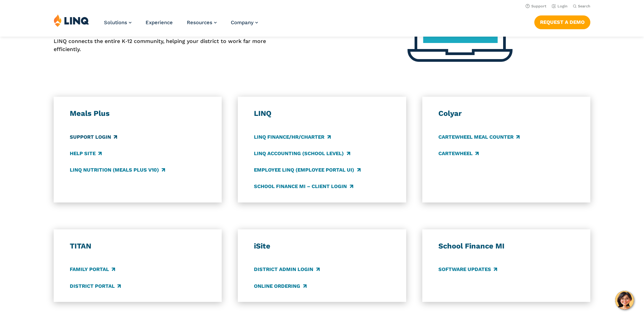 This screenshot has width=644, height=318. Describe the element at coordinates (159, 23) in the screenshot. I see `span: Experience` at that location.